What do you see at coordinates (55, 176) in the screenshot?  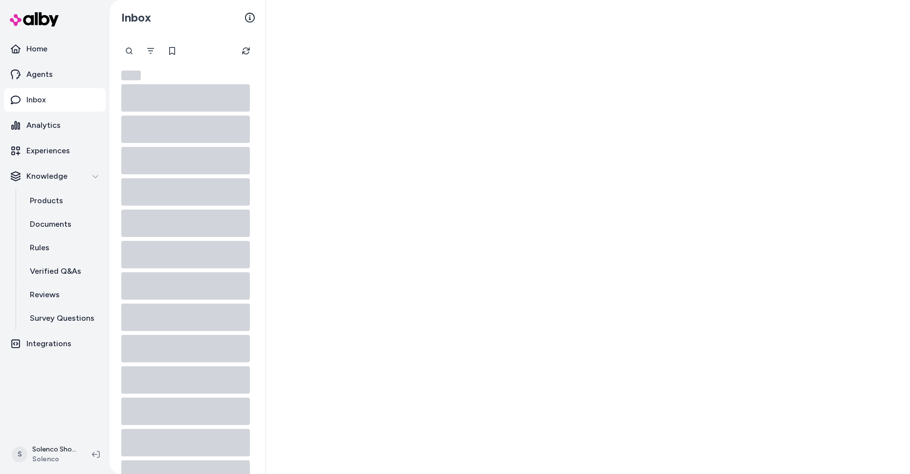 I see `button: Knowledge` at bounding box center [55, 176].